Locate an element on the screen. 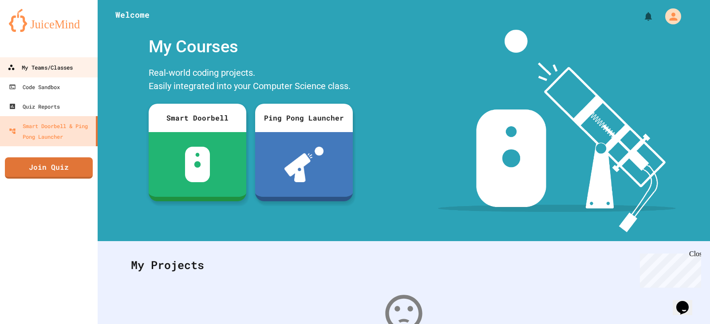 The image size is (710, 324). div: My Projects is located at coordinates (404, 265).